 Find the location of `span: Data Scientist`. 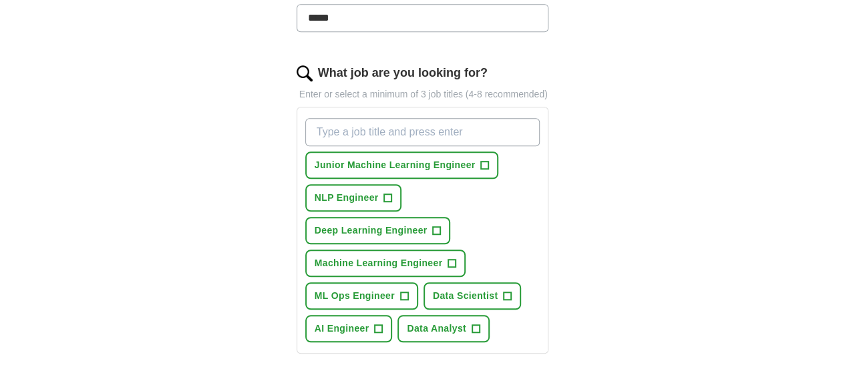

span: Data Scientist is located at coordinates (466, 296).